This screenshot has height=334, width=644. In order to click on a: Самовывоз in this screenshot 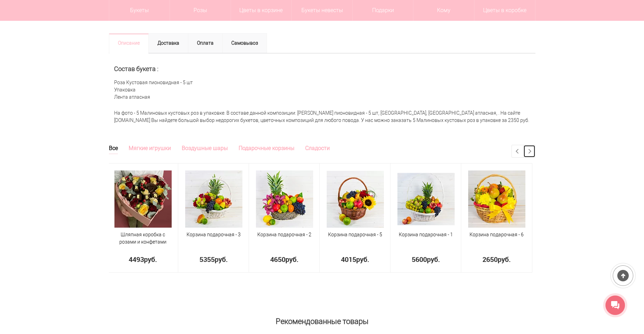, I will do `click(244, 43)`.